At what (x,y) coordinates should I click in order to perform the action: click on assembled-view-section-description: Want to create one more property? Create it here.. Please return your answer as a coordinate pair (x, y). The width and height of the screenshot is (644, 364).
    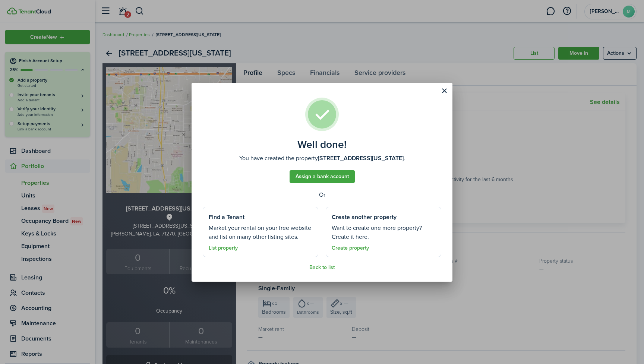
    Looking at the image, I should click on (384, 232).